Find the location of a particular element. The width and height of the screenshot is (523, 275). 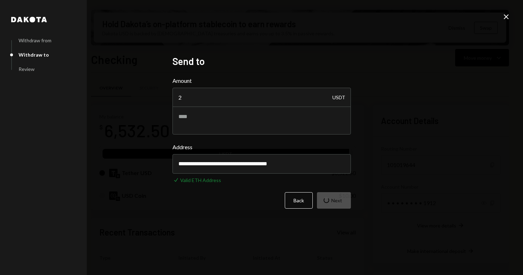

div: Review is located at coordinates (27, 69).